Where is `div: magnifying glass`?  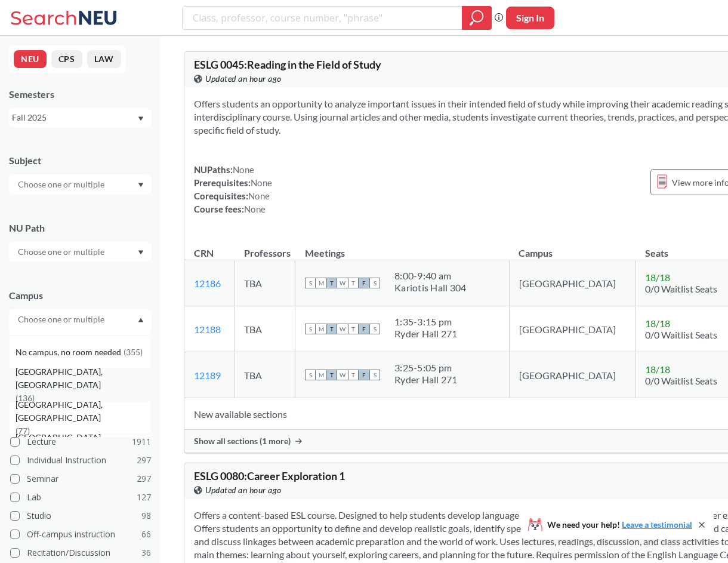
div: magnifying glass is located at coordinates (477, 18).